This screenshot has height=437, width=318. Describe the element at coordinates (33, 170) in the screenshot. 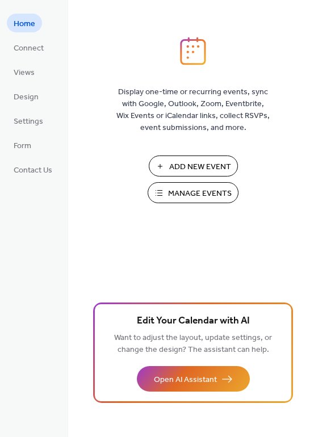

I see `span: Contact Us` at that location.